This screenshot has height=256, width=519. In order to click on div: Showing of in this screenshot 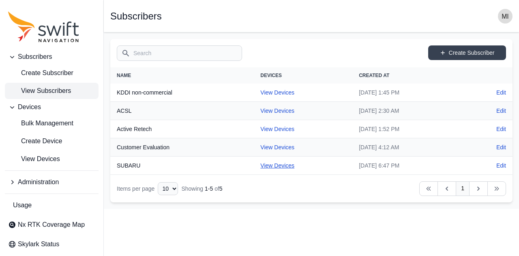, I will do `click(202, 189)`.